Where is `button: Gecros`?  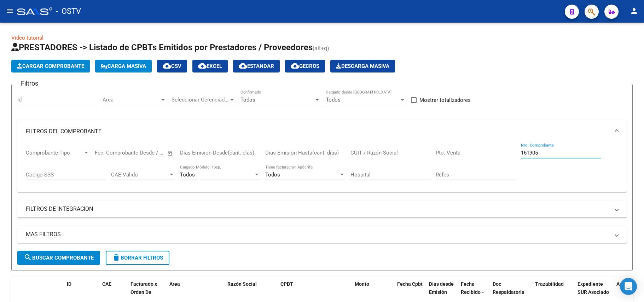
button: Gecros is located at coordinates (305, 66).